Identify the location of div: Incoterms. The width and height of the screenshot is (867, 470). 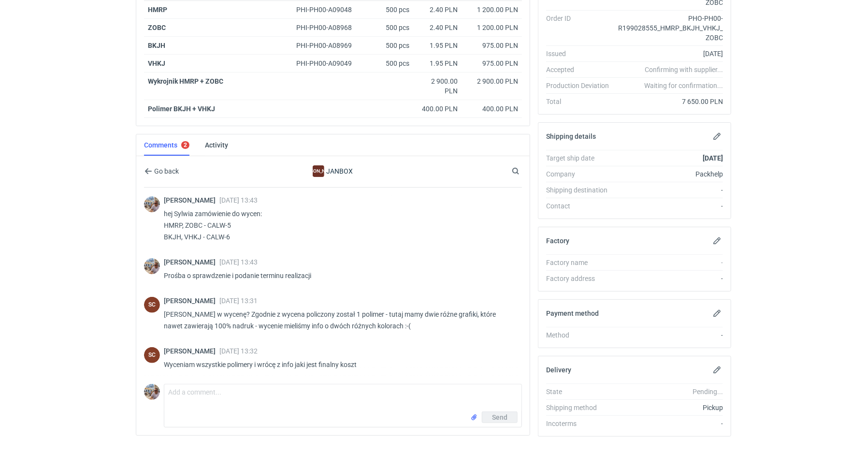
(582, 424).